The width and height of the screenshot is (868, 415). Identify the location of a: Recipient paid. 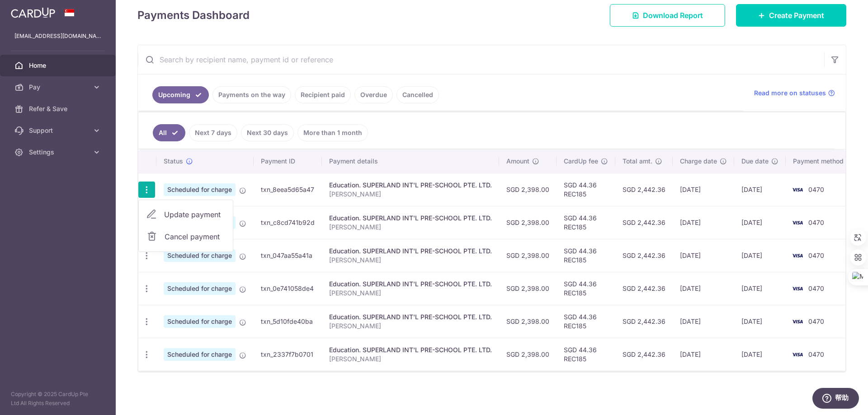
(323, 95).